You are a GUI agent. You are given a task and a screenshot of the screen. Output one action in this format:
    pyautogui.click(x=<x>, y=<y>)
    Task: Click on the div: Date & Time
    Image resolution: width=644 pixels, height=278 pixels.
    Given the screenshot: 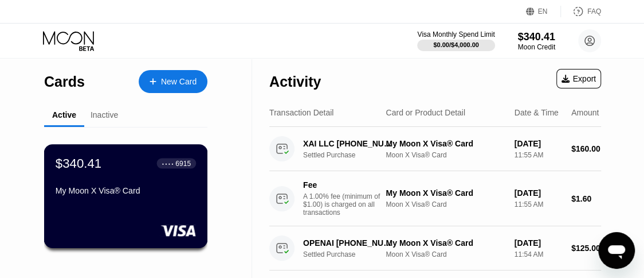 What is the action you would take?
    pyautogui.click(x=536, y=112)
    